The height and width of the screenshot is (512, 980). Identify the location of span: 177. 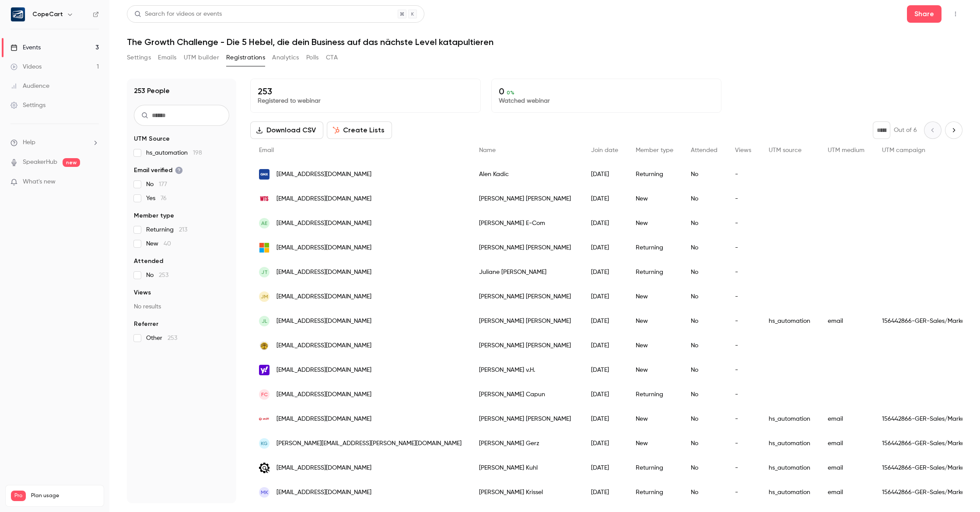
(163, 184).